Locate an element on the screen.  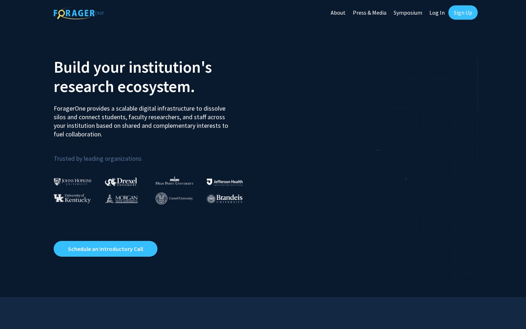
img: Johns Hopkins University is located at coordinates (73, 181).